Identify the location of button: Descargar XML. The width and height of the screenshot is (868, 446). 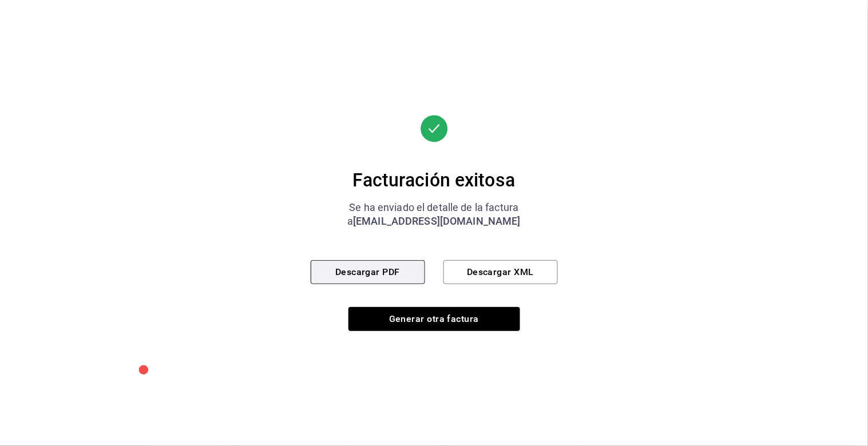
(501, 272).